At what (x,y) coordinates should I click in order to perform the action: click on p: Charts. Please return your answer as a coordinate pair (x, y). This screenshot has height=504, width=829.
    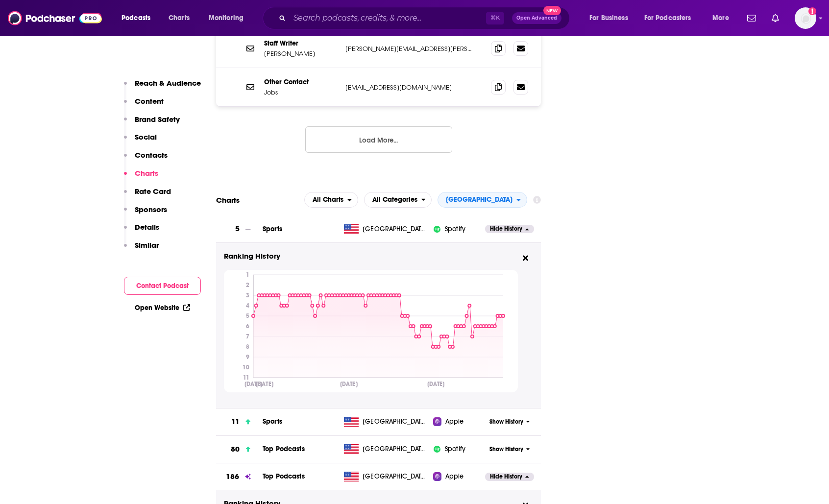
    Looking at the image, I should click on (147, 173).